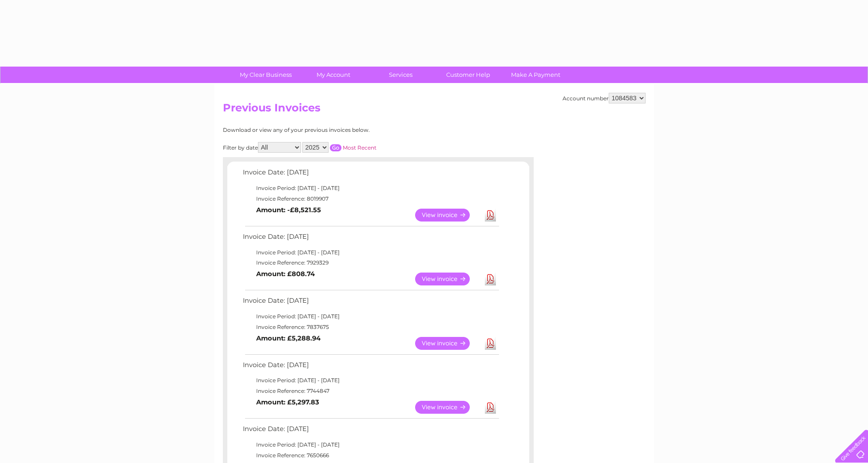 This screenshot has height=463, width=868. I want to click on a: Services, so click(400, 75).